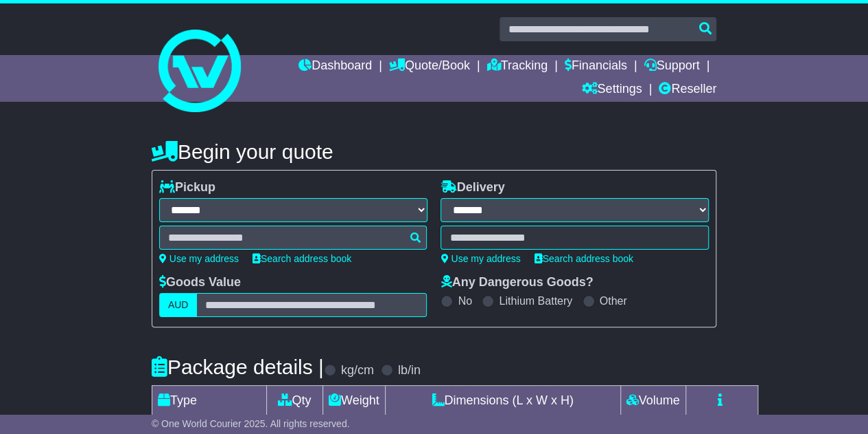 This screenshot has height=434, width=868. What do you see at coordinates (209, 400) in the screenshot?
I see `td: Type` at bounding box center [209, 400].